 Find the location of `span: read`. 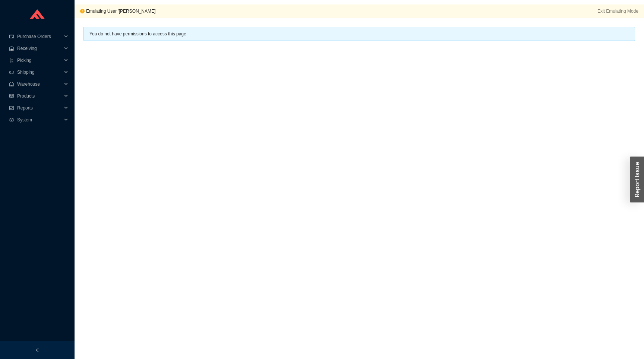

span: read is located at coordinates (12, 96).